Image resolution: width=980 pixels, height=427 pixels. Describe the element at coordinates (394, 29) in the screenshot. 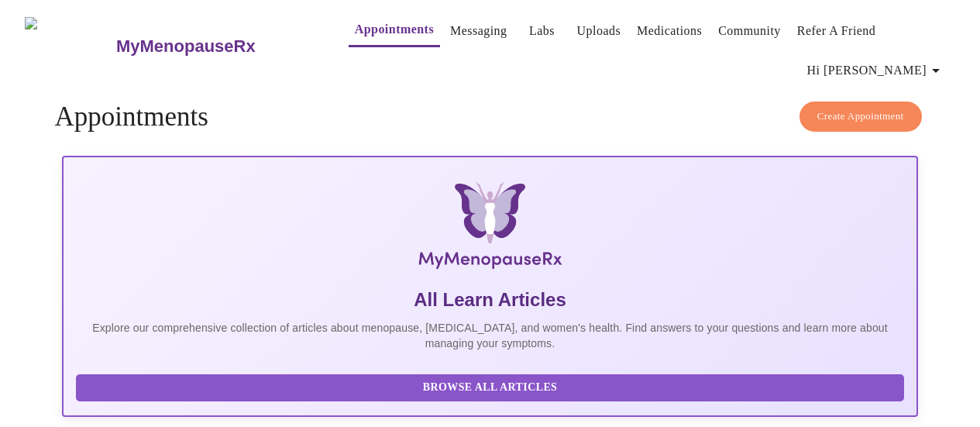

I see `a: Appointments` at that location.